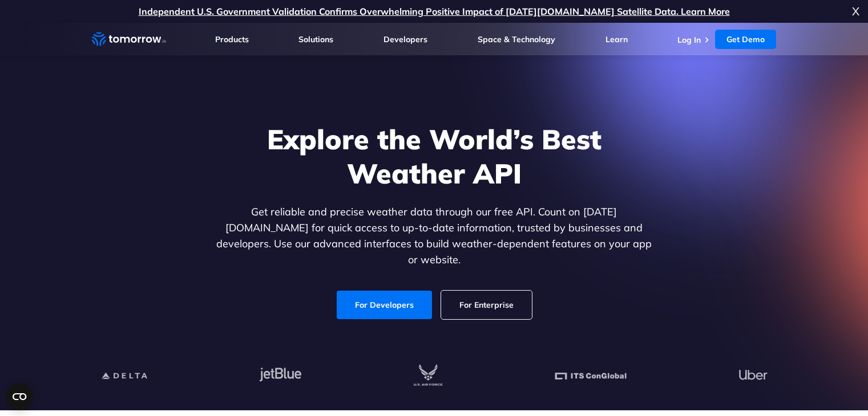 The image size is (868, 416). Describe the element at coordinates (232, 39) in the screenshot. I see `a: Products` at that location.